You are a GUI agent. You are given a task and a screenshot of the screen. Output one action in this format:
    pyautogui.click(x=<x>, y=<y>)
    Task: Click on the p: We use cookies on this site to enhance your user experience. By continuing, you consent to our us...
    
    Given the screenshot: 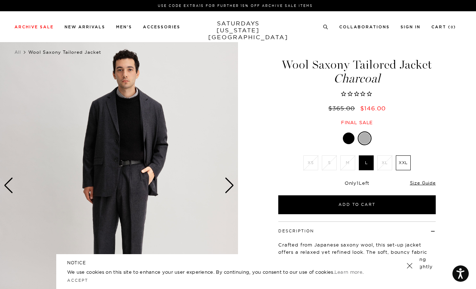 What is the action you would take?
    pyautogui.click(x=225, y=271)
    